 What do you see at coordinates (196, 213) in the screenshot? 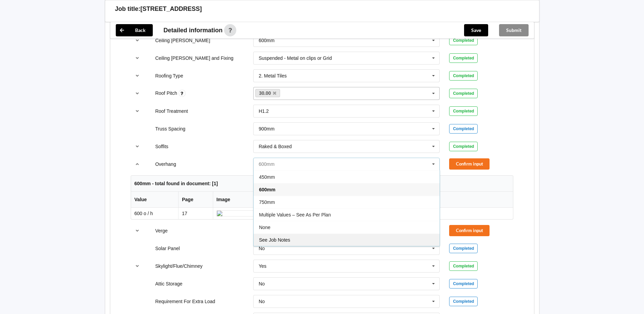
I see `td: 17` at bounding box center [196, 213].